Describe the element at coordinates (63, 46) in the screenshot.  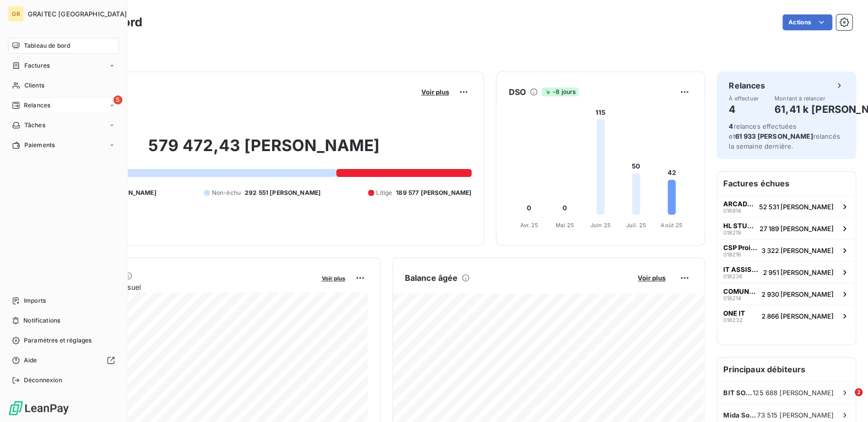
I see `a: Tableau de bord` at that location.